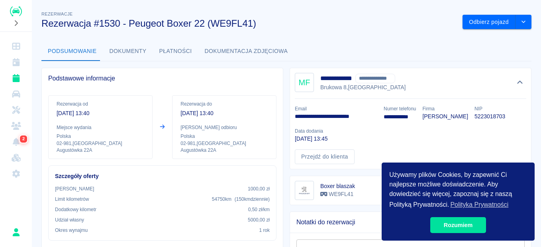 The height and width of the screenshot is (247, 541). What do you see at coordinates (249, 24) in the screenshot?
I see `h3: Rezerwacja #1530 - Peugeot Boxer 22 (WE9FL41)` at bounding box center [249, 24].